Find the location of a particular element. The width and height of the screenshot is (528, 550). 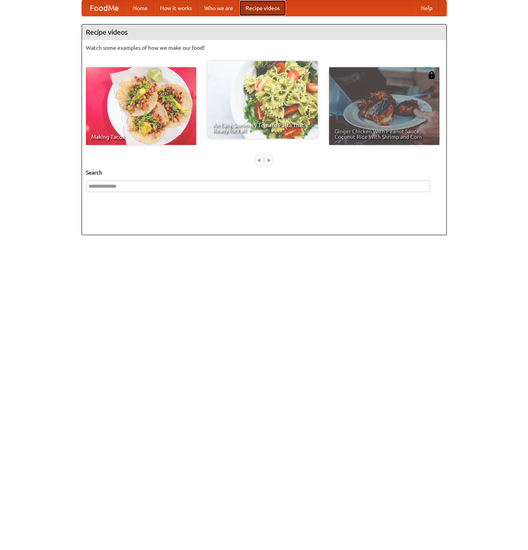

a: Help is located at coordinates (427, 8).